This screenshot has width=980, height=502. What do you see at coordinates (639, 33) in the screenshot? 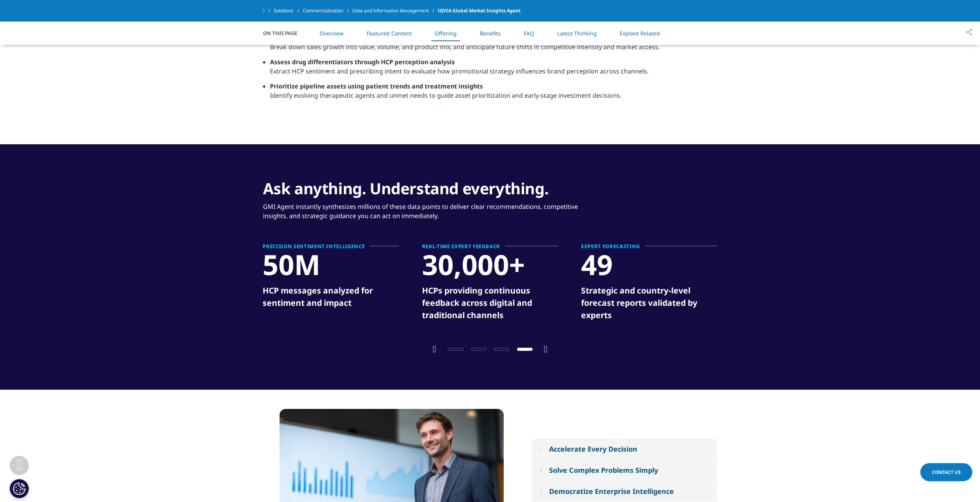
I see `a: Explore Related` at bounding box center [639, 33].